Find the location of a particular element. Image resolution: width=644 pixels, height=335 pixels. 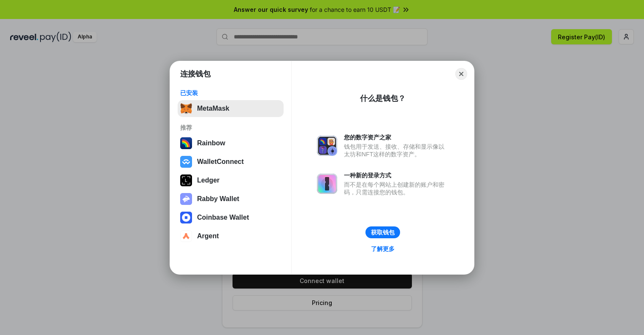

div: 推荐 is located at coordinates (230, 128).